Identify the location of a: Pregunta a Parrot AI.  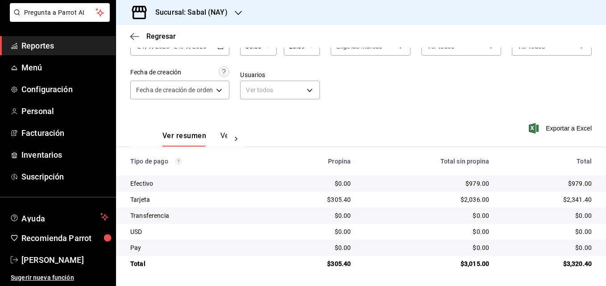
(58, 19).